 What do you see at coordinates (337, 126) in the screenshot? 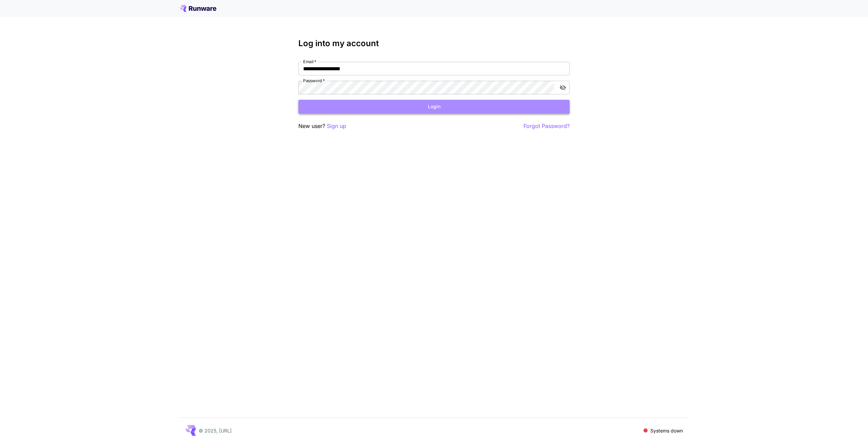
I see `button: Sign up` at bounding box center [337, 126].